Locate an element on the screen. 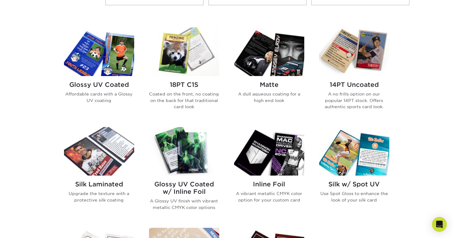 The width and height of the screenshot is (453, 238). a: Matte Trading Cards Matte A dull aqueous coating for a high end look is located at coordinates (269, 74).